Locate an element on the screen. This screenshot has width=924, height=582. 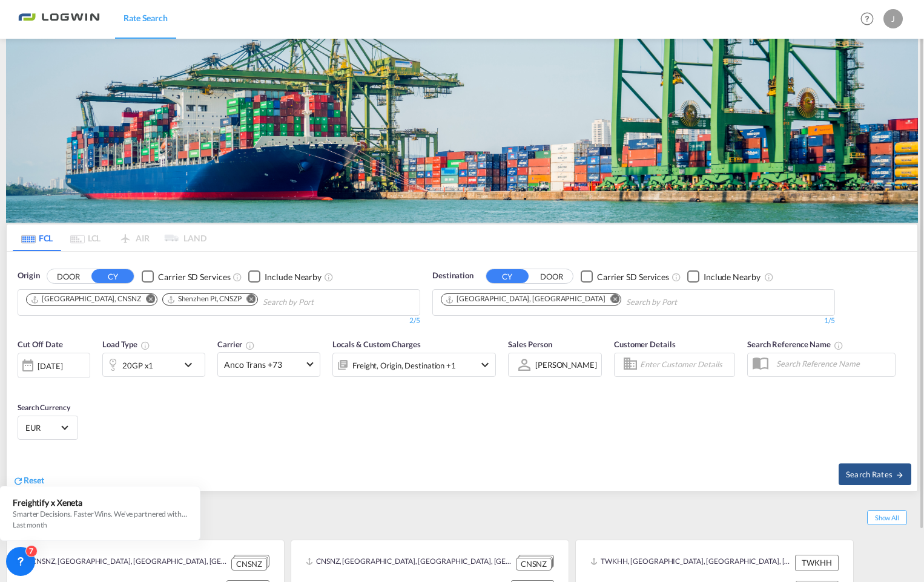
input: Search Reference Name is located at coordinates (833, 363).